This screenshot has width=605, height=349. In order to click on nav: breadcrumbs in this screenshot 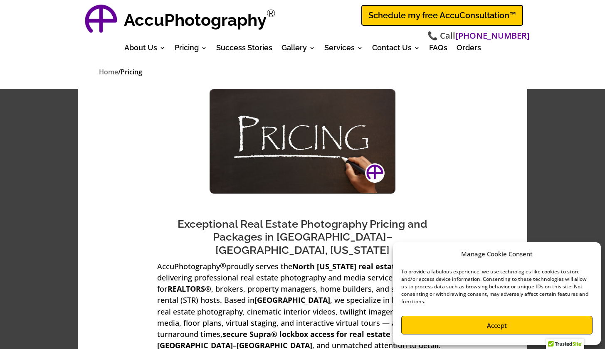, I will do `click(303, 72)`.